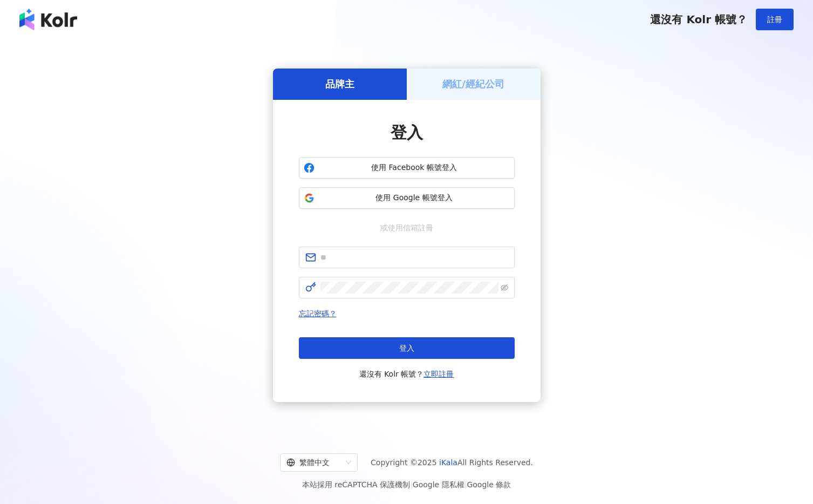  Describe the element at coordinates (438, 484) in the screenshot. I see `a: Google 隱私權` at that location.